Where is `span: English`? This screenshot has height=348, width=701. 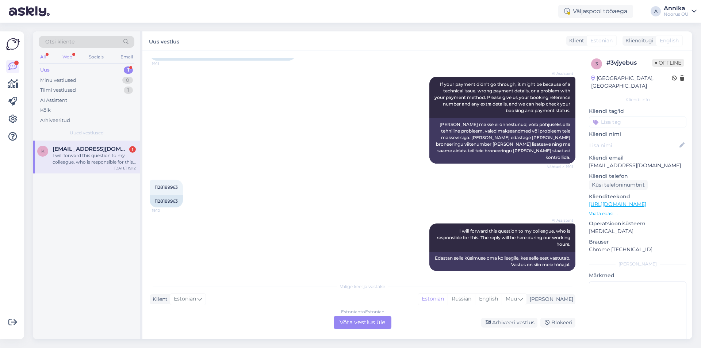
span: English is located at coordinates (669, 41).